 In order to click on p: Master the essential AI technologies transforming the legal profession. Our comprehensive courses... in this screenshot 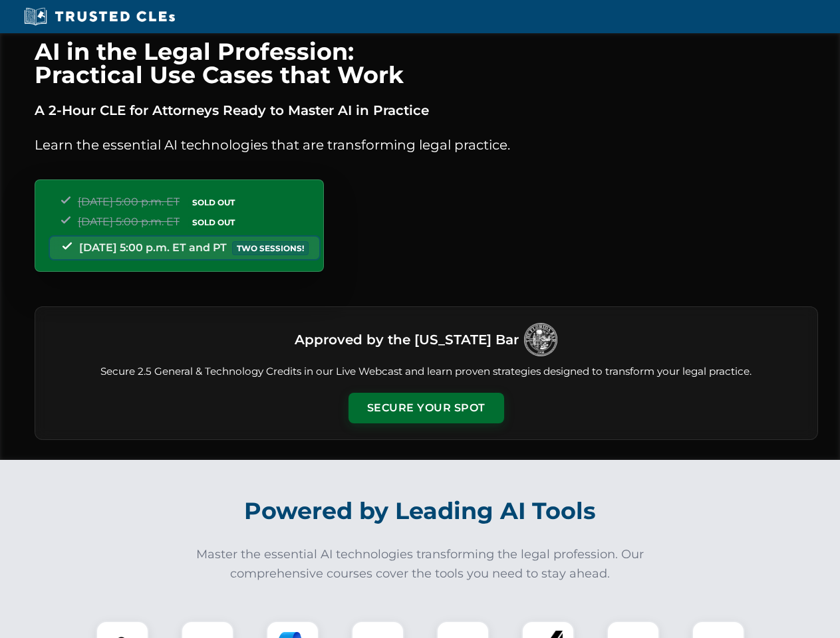, I will do `click(420, 564)`.